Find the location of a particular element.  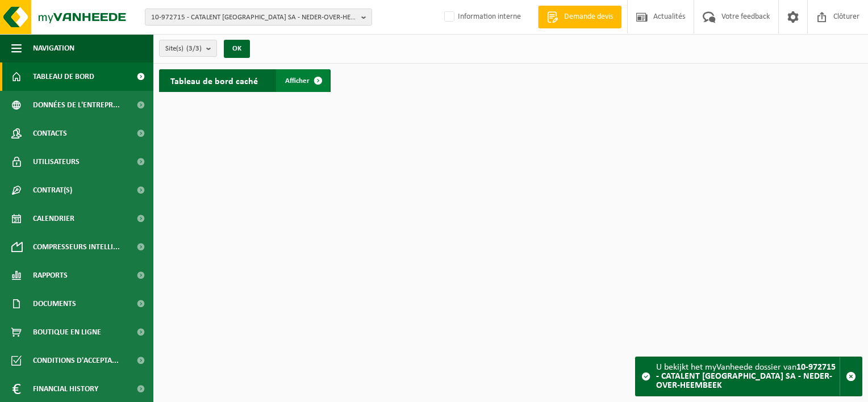

a: Afficher is located at coordinates (303, 81).